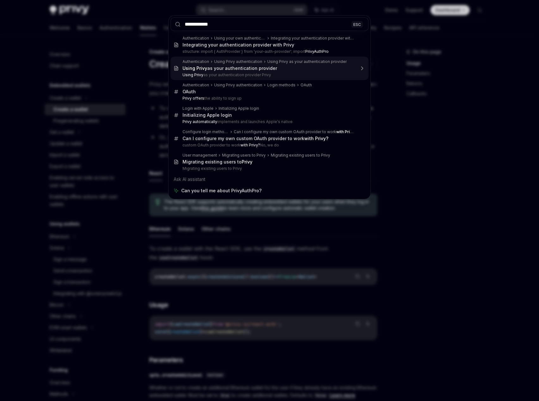 The height and width of the screenshot is (401, 539). I want to click on p: custom OAuth provider to work No, we do, so click(269, 145).